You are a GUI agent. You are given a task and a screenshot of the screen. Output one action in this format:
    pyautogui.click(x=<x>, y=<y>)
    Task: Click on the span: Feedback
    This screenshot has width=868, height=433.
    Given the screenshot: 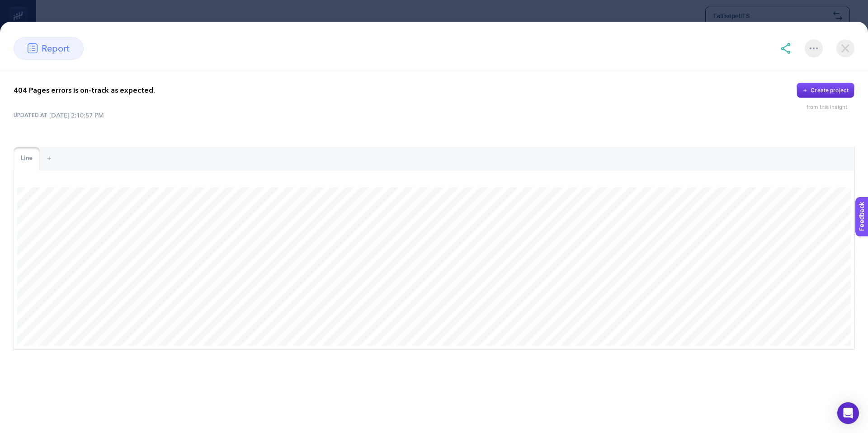 What is the action you would take?
    pyautogui.click(x=20, y=6)
    